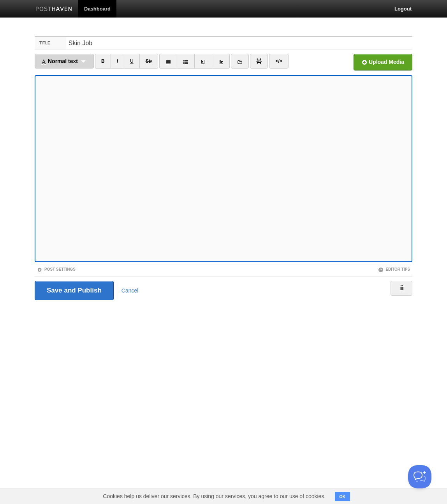  Describe the element at coordinates (117, 61) in the screenshot. I see `a: I` at that location.